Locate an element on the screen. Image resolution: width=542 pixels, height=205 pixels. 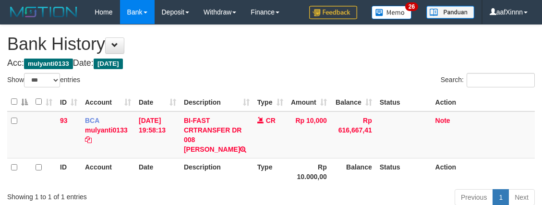
td: Rp 10,000 is located at coordinates (308, 135).